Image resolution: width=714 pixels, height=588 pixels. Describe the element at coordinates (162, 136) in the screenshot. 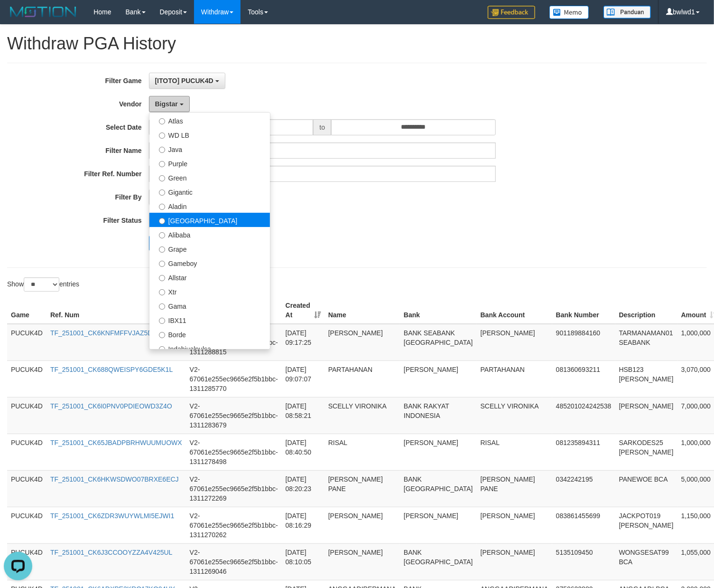

I see `input: WD LB` at that location.